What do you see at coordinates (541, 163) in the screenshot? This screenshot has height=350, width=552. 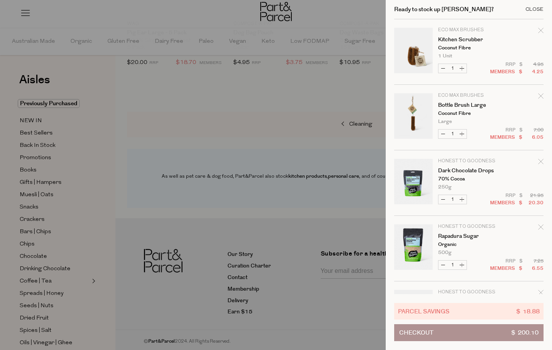 I see `div: Remove Dark Chocolate Drops` at bounding box center [541, 163].